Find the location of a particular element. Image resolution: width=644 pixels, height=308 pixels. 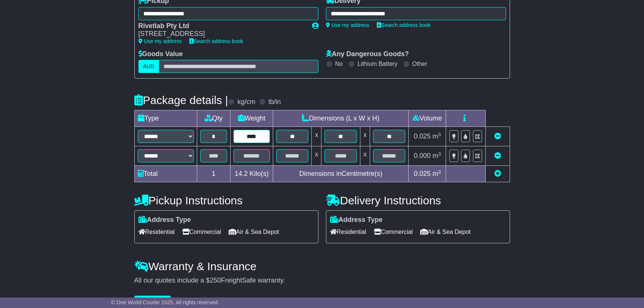

label: AUD is located at coordinates (149, 66).